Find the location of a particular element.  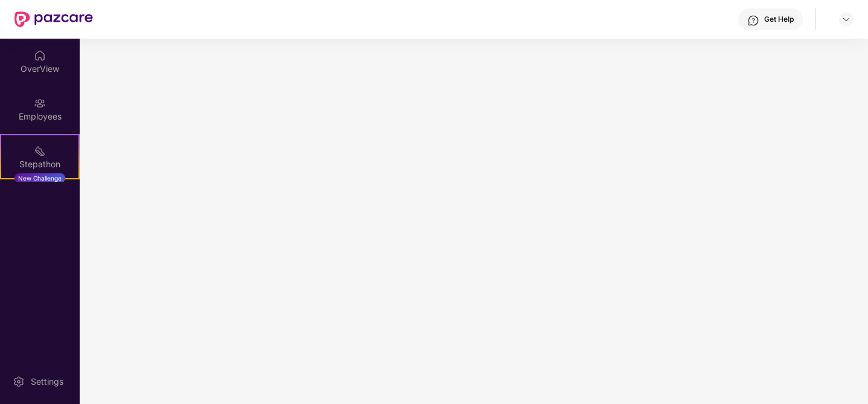

img: svg+xml;base64,PHN2ZyBpZD0iU2V0dGluZy0yMHgyMCIgeG1sbnM9Imh0dHA6Ly93d3cudzMub3JnLzIwMDAvc3ZnIiB3aW... is located at coordinates (18, 382).